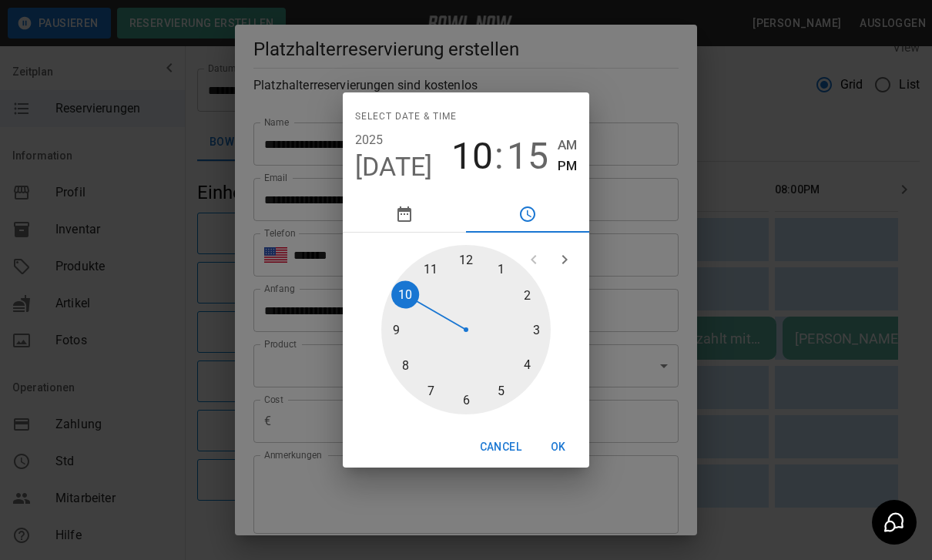 Image resolution: width=932 pixels, height=560 pixels. I want to click on button: pick date, so click(404, 214).